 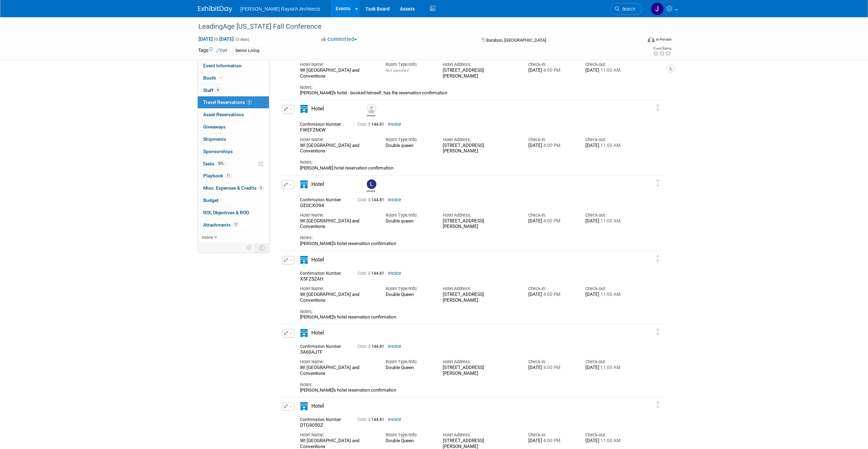 What do you see at coordinates (214, 139) in the screenshot?
I see `span: Shipments` at bounding box center [214, 139].